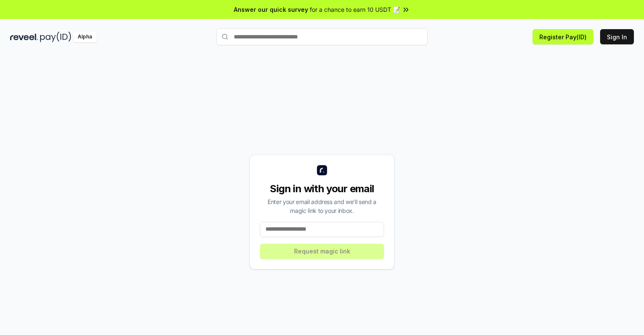  Describe the element at coordinates (24, 37) in the screenshot. I see `img: reveel_dark` at that location.